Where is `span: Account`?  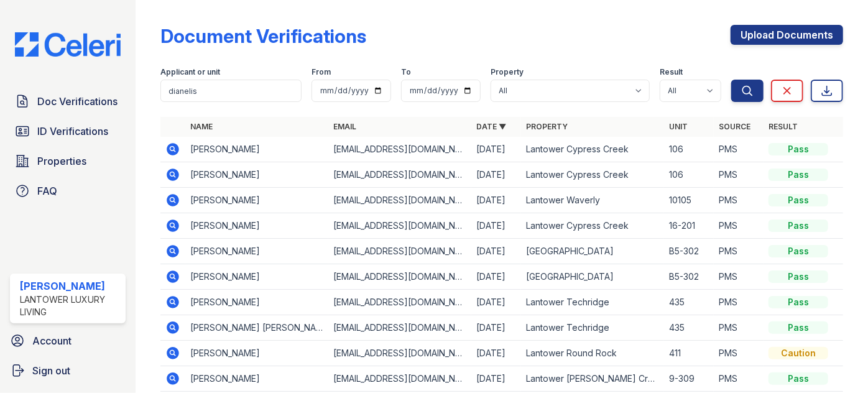 span: Account is located at coordinates (51, 341).